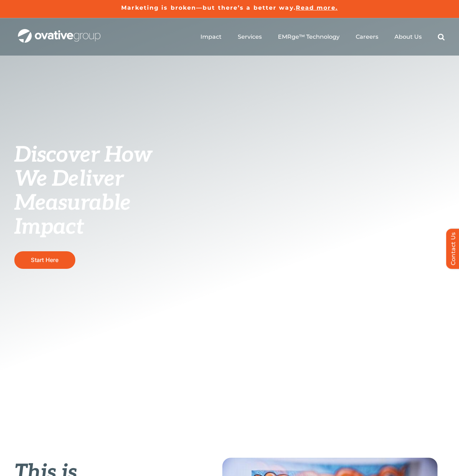  What do you see at coordinates (407, 37) in the screenshot?
I see `a: About Us` at bounding box center [407, 37].